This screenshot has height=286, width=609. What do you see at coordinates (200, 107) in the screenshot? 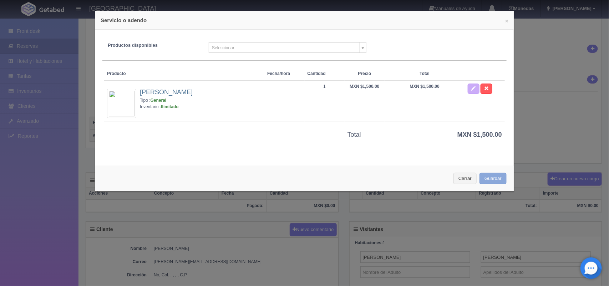
I see `div: Inventario :` at bounding box center [200, 107].